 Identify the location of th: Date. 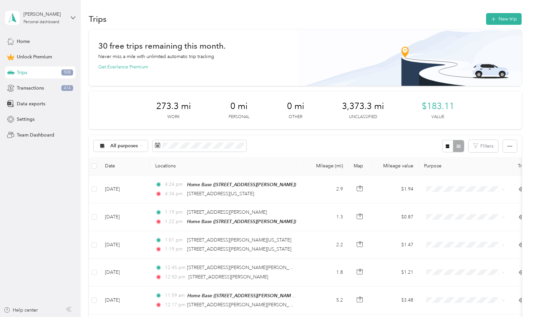
(125, 166).